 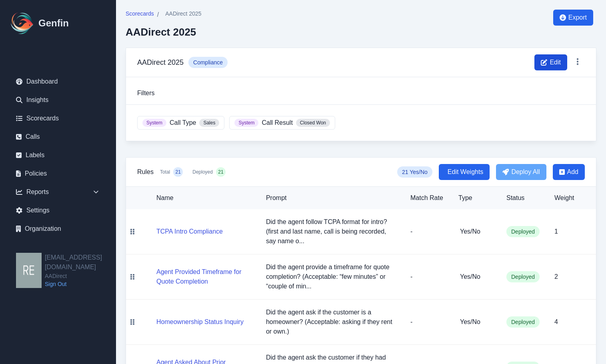 I want to click on a: Agent Provided Timeframe for Quote Completion, so click(x=205, y=281).